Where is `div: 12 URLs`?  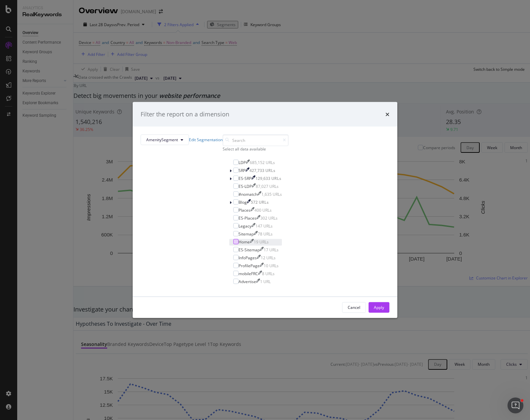
div: 12 URLs is located at coordinates (268, 258).